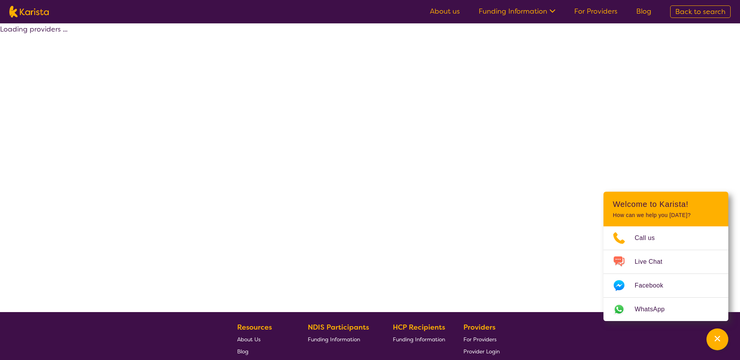  What do you see at coordinates (29, 12) in the screenshot?
I see `img: Karista logo` at bounding box center [29, 12].